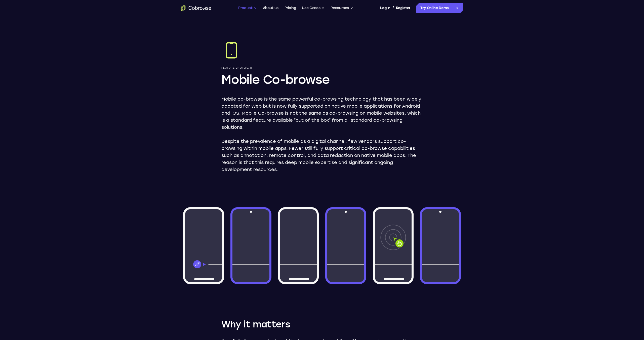 The width and height of the screenshot is (644, 340). What do you see at coordinates (290, 8) in the screenshot?
I see `a: Pricing` at bounding box center [290, 8].